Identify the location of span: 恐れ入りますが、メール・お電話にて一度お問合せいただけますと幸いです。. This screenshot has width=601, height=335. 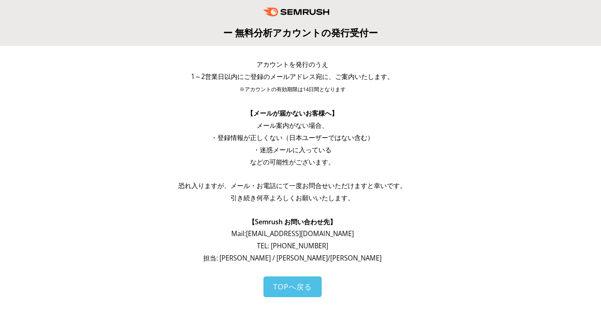
(292, 186).